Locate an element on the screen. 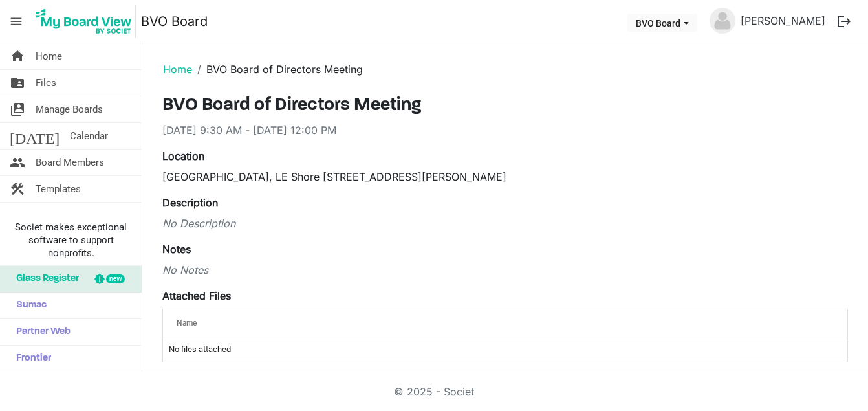 The image size is (868, 411). img: no-profile-picture.svg is located at coordinates (722, 21).